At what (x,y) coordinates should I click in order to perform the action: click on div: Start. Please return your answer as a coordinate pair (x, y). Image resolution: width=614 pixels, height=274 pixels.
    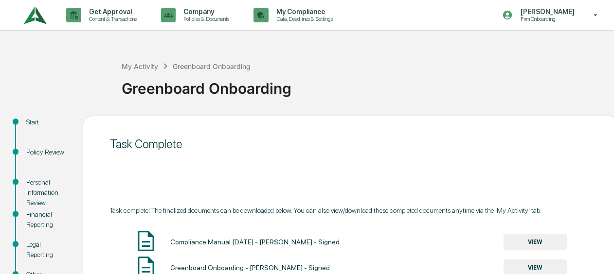
    Looking at the image, I should click on (47, 122).